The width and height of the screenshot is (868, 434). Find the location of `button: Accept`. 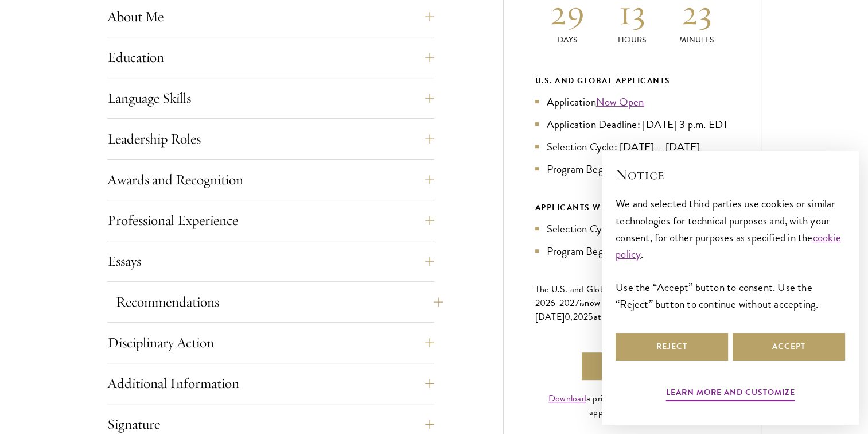

button: Accept is located at coordinates (789, 347).